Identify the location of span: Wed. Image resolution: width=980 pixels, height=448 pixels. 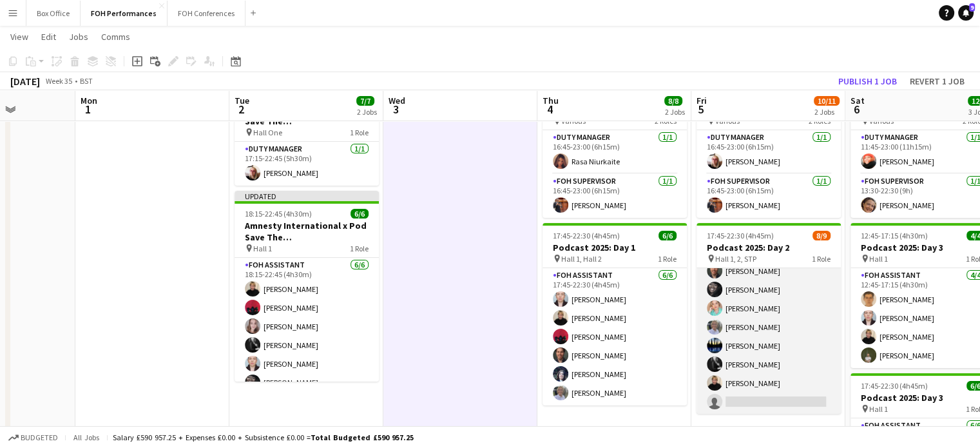
(397, 101).